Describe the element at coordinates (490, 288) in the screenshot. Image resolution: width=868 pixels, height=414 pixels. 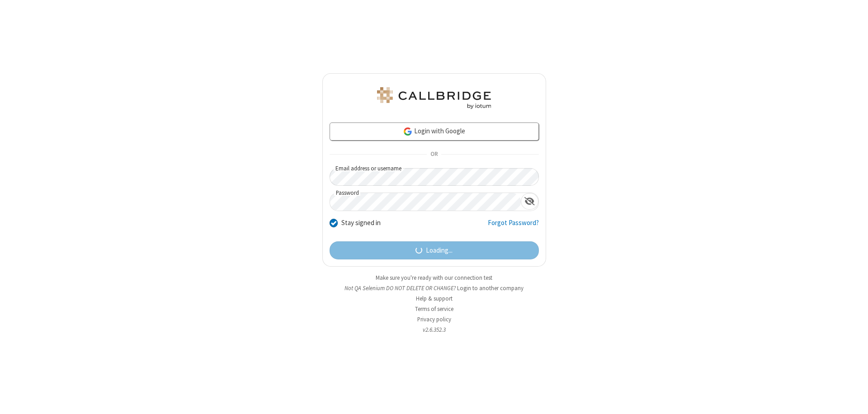
I see `button: Login to another company` at that location.